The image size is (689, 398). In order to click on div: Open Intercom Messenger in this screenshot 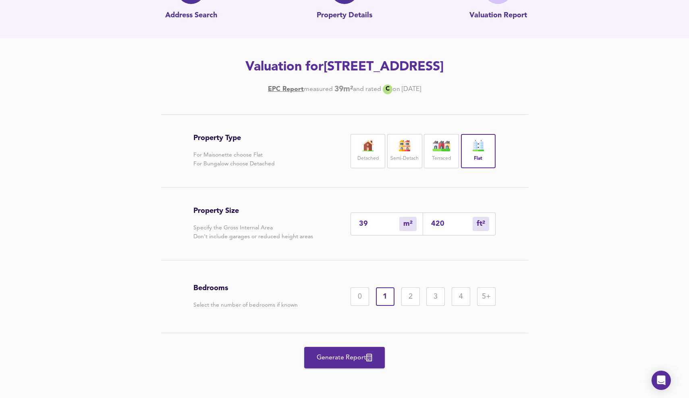, I will do `click(661, 381)`.